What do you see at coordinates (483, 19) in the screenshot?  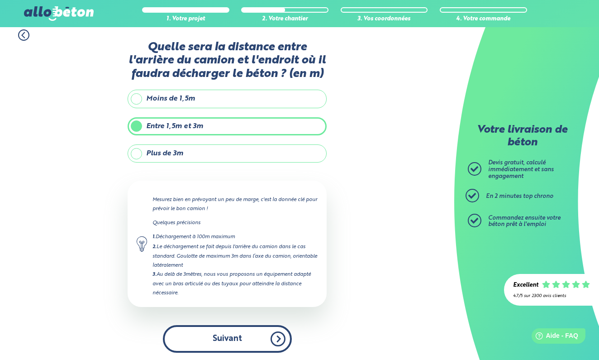 I see `div: 4. Votre commande` at bounding box center [483, 19].